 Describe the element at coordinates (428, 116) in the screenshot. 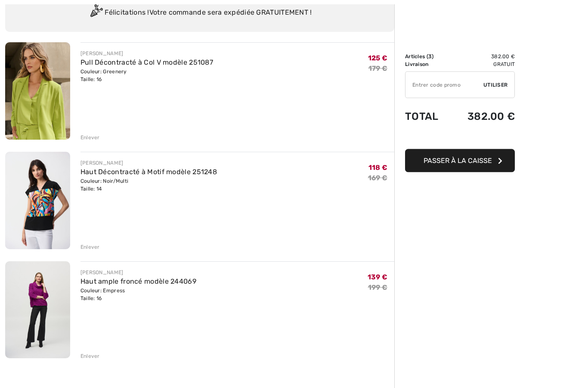

I see `td: Total` at that location.